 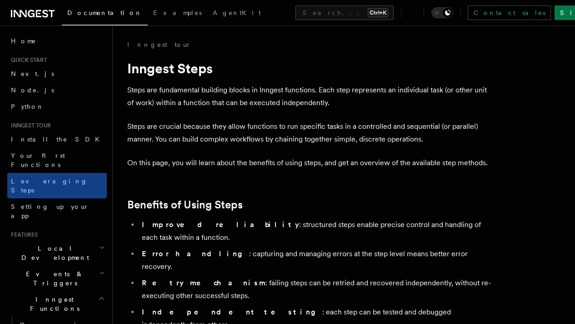 I want to click on a: Contact sales, so click(x=509, y=13).